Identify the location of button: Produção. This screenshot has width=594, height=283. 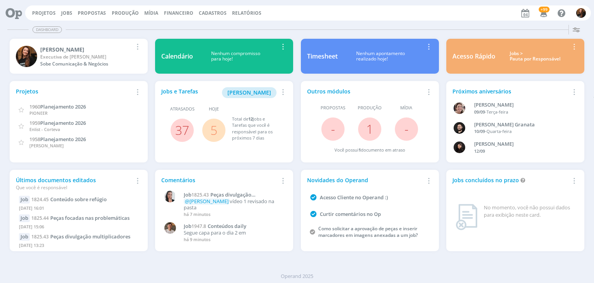
(125, 13).